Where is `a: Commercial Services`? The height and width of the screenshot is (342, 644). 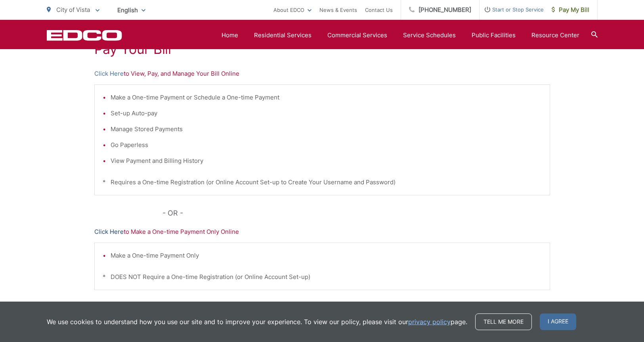
a: Commercial Services is located at coordinates (357, 35).